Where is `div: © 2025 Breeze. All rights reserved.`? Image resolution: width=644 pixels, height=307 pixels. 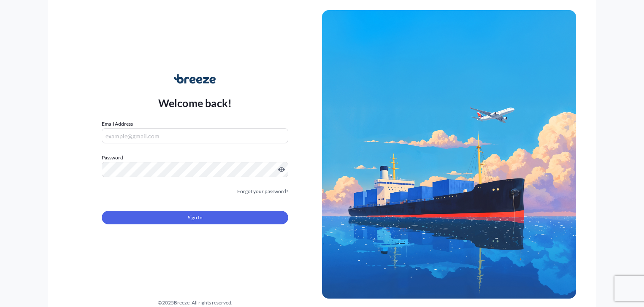 div: © 2025 Breeze. All rights reserved. is located at coordinates (195, 303).